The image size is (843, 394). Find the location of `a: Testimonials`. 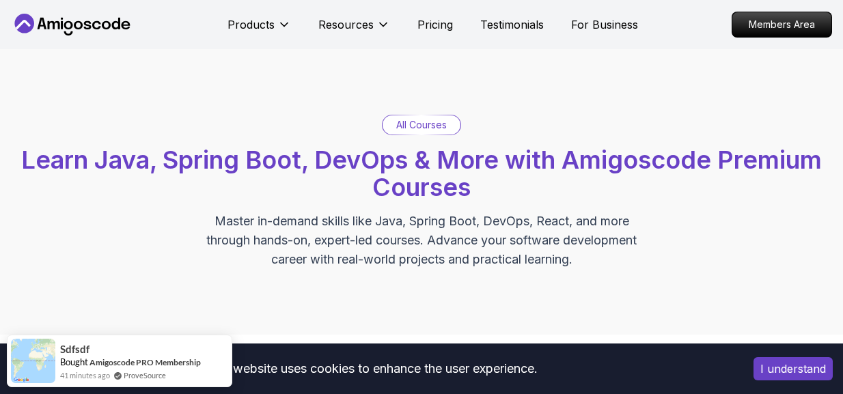

a: Testimonials is located at coordinates (511, 25).